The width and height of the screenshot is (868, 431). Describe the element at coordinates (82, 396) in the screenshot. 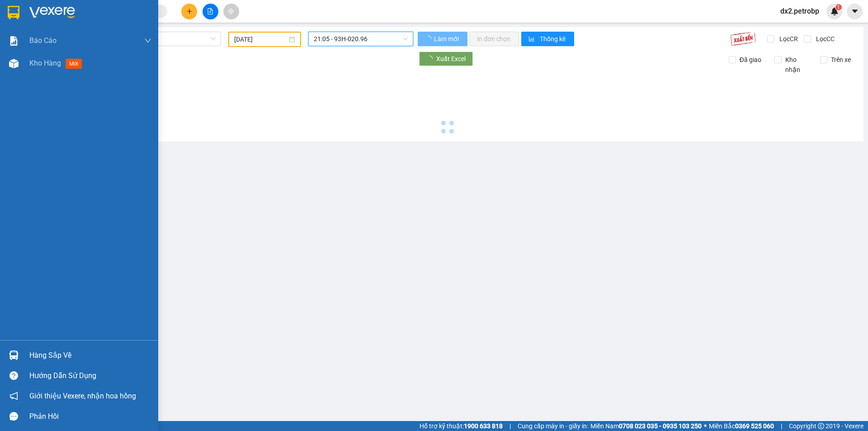

I see `span: Giới thiệu Vexere, nhận hoa hồng` at that location.